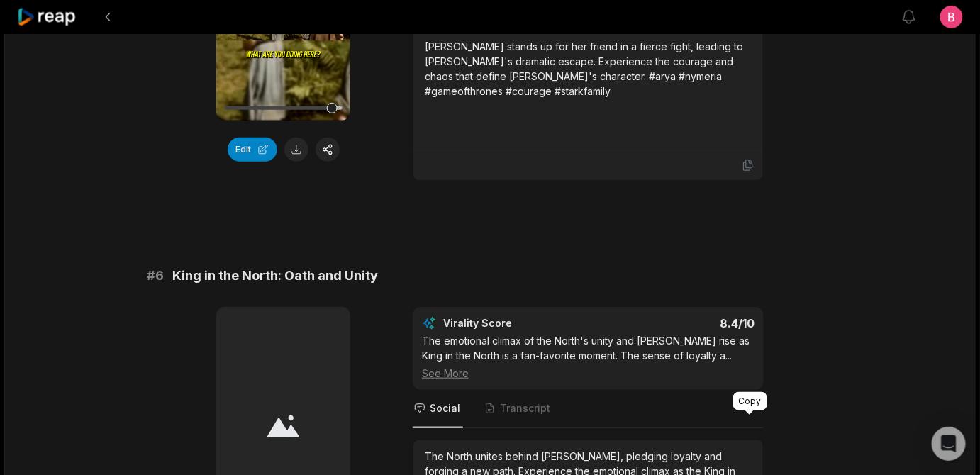  I want to click on div: Copy, so click(751, 401).